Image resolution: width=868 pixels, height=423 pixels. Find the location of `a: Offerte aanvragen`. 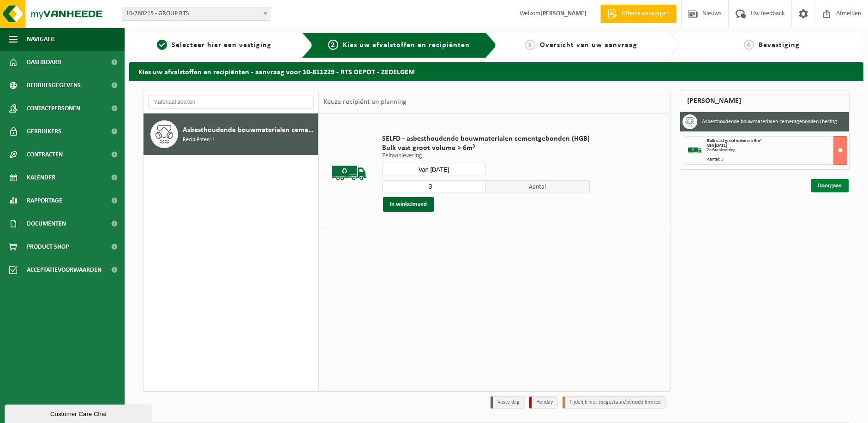

a: Offerte aanvragen is located at coordinates (638, 14).